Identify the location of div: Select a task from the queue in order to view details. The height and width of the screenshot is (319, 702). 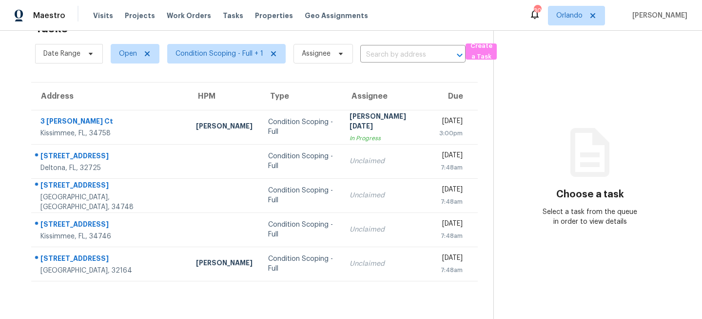
(591, 217).